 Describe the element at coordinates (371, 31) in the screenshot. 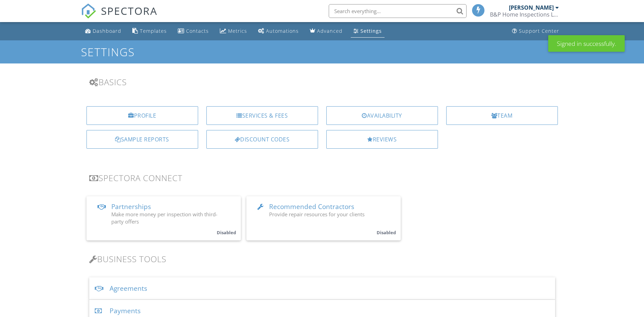

I see `div: Settings` at that location.